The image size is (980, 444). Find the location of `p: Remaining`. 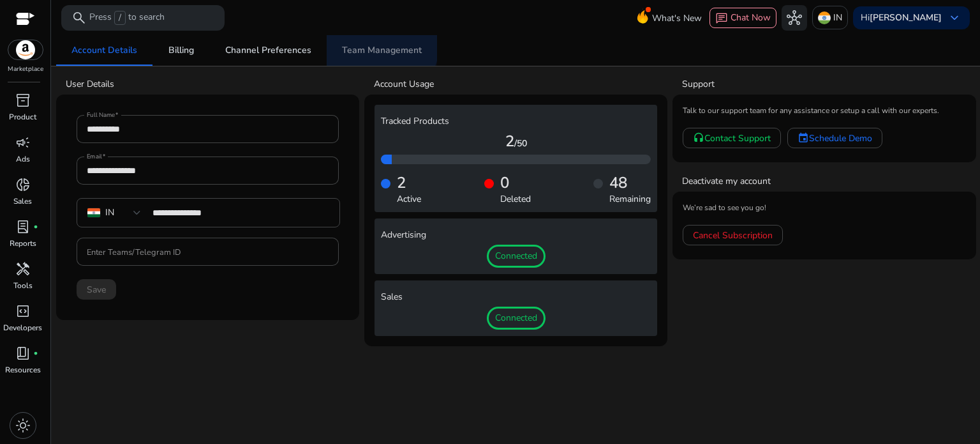

p: Remaining is located at coordinates (629, 199).